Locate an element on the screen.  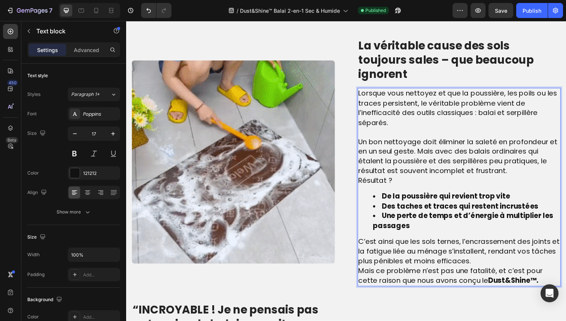
span: C’est ainsi que les sols ternes, l’encrassement des joints et la fatigue liée au ménage s’install... is located at coordinates (339, 235).